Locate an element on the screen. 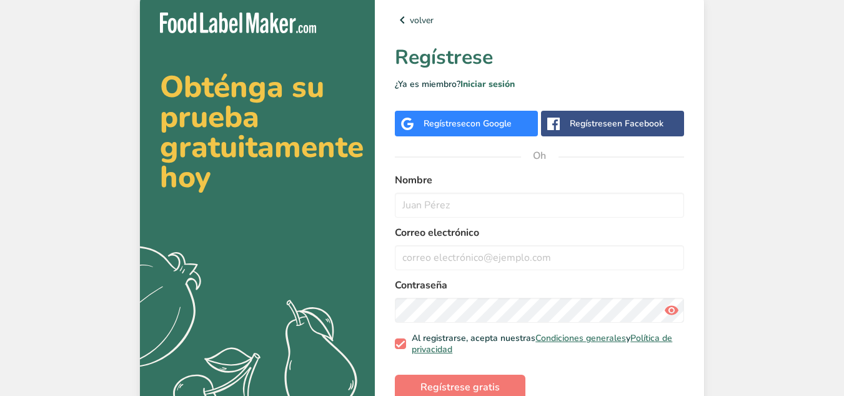 This screenshot has width=844, height=396. a: Condiciones generales is located at coordinates (580, 337).